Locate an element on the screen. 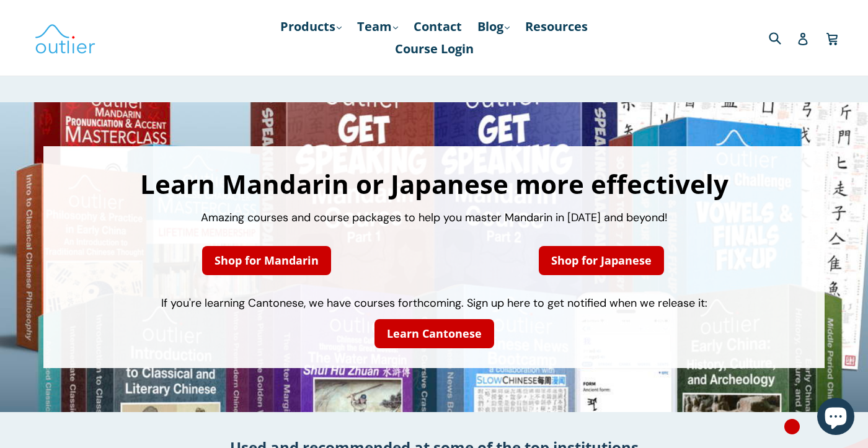 This screenshot has height=448, width=868. inbox-online-store-chat: Shopify online store chat is located at coordinates (835, 418).